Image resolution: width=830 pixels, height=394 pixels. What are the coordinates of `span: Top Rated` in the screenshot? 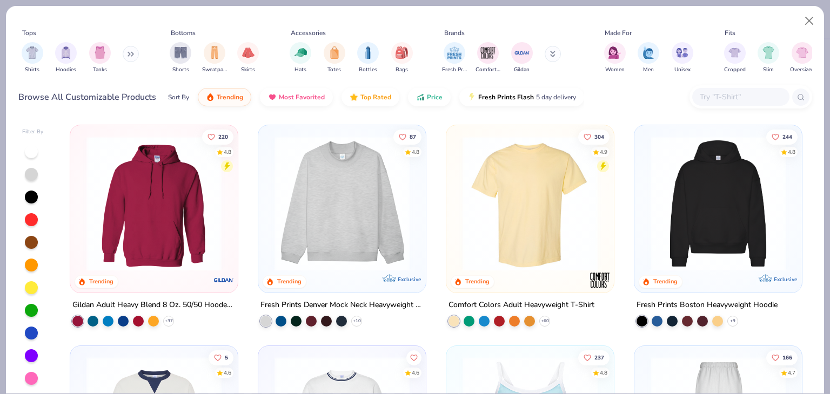 It's located at (375, 97).